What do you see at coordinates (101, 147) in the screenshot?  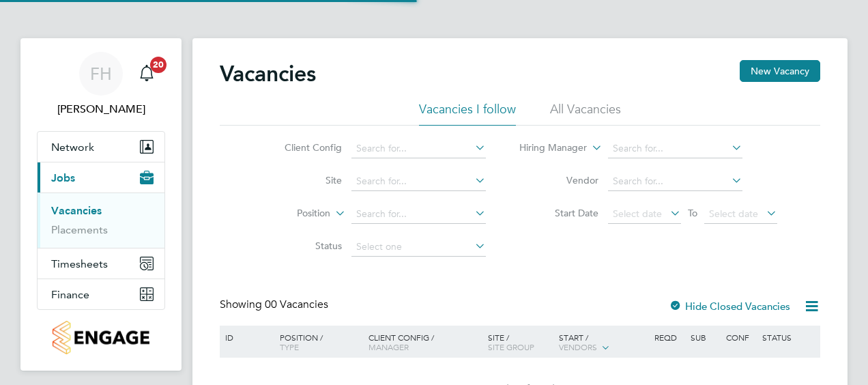 I see `button: Network` at bounding box center [101, 147].